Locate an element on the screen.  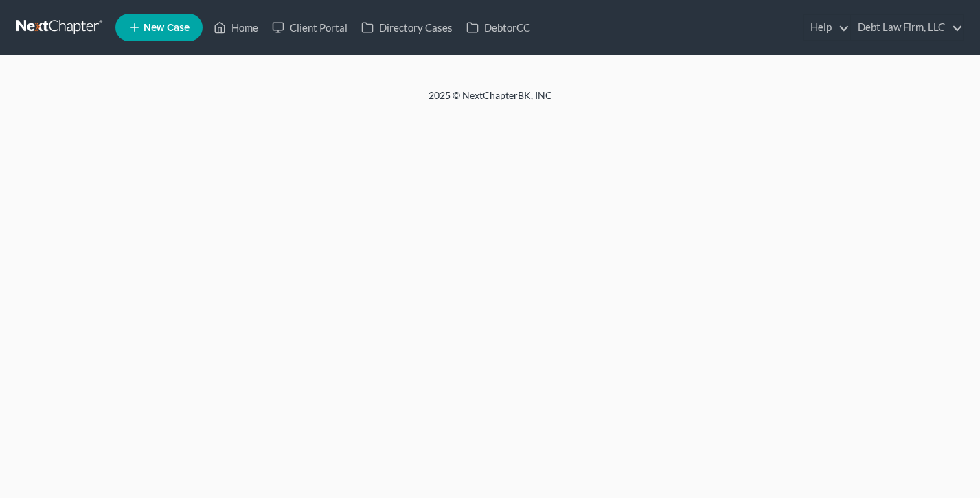
new-legal-case-button: New Case is located at coordinates (159, 28).